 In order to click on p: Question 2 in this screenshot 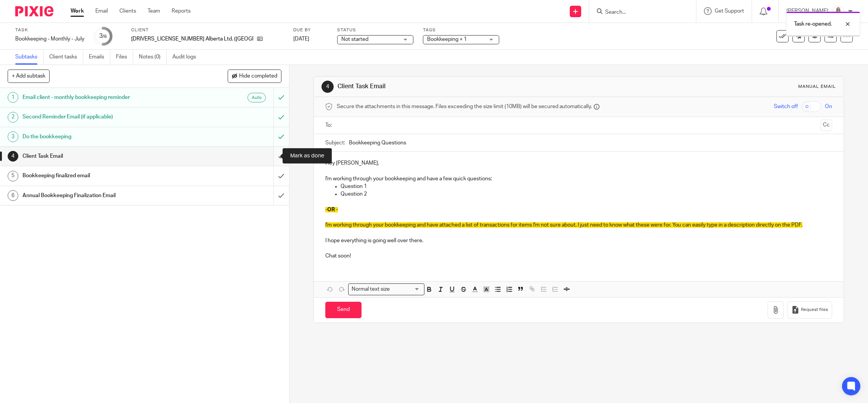, I will do `click(587, 194)`.